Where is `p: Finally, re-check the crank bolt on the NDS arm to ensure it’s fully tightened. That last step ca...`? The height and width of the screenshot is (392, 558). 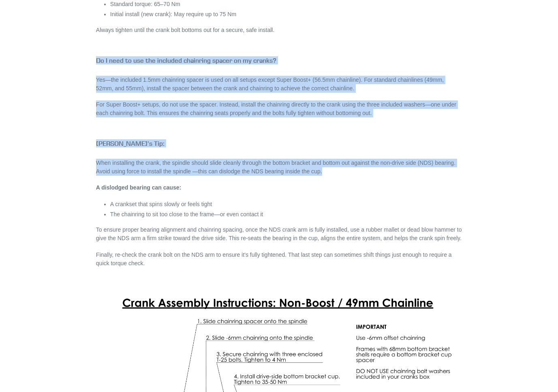
p: Finally, re-check the crank bolt on the NDS arm to ensure it’s fully tightened. That last step ca... is located at coordinates (279, 259).